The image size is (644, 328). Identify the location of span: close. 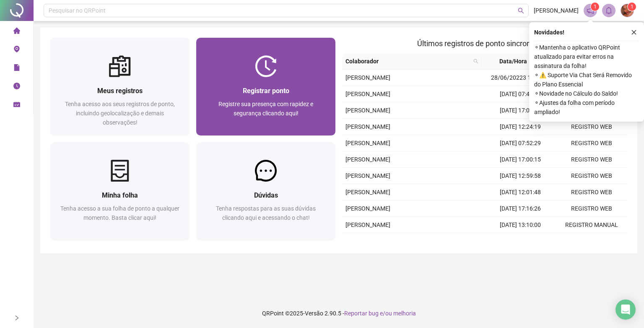
(634, 32).